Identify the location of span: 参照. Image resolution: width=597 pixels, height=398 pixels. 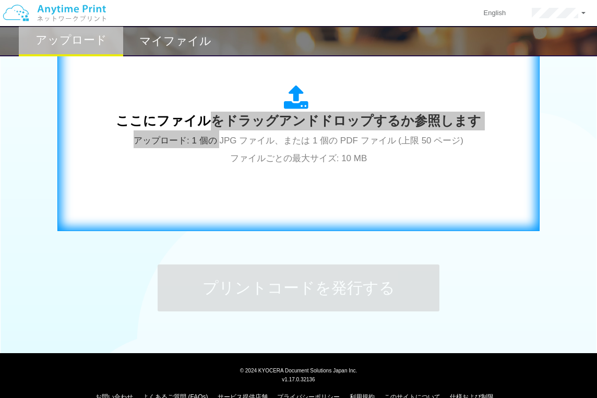
(427, 120).